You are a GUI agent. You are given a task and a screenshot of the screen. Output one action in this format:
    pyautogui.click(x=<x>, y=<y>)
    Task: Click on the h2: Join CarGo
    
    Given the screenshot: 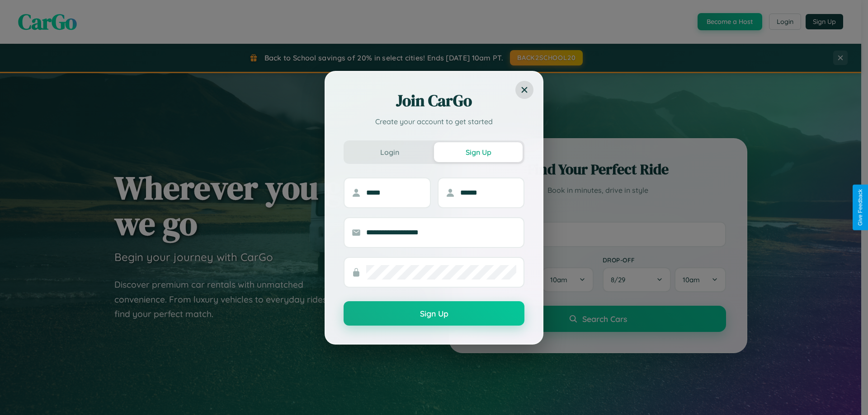 What is the action you would take?
    pyautogui.click(x=434, y=101)
    